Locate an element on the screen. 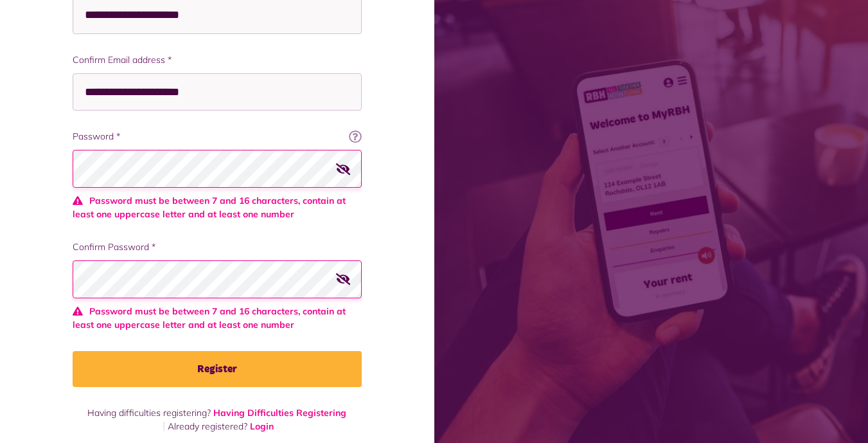 The image size is (868, 443). label: Password * is located at coordinates (217, 136).